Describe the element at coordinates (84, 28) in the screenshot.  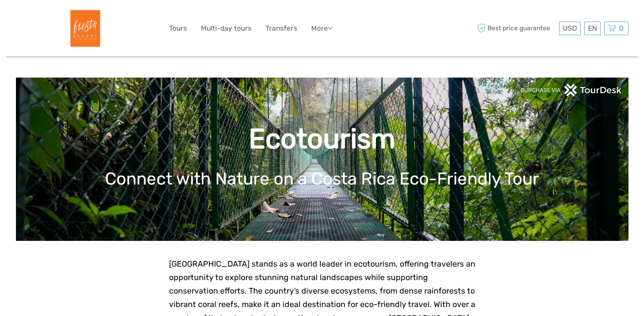
I see `img: Fiesta Resort` at that location.